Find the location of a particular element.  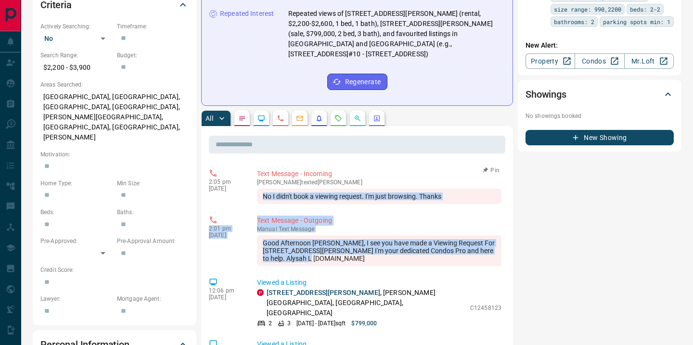

p: Pre-Approval Amount: is located at coordinates (153, 241).